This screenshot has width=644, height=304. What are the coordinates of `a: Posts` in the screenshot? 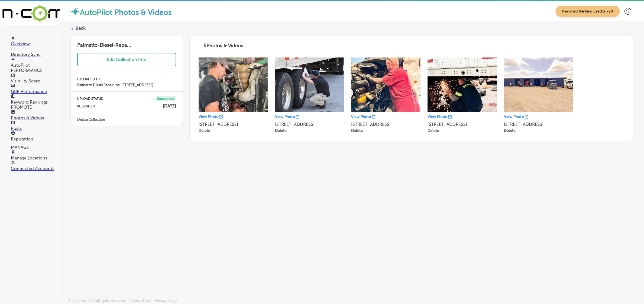 It's located at (35, 126).